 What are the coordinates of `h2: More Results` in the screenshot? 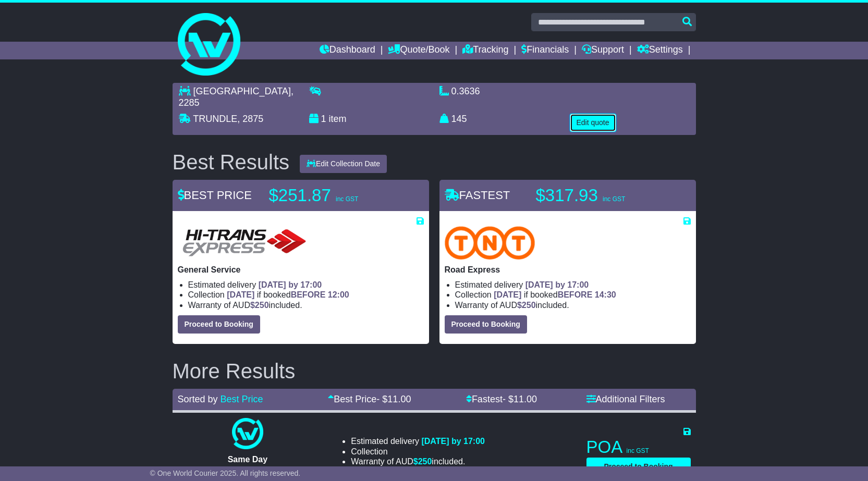 It's located at (435, 371).